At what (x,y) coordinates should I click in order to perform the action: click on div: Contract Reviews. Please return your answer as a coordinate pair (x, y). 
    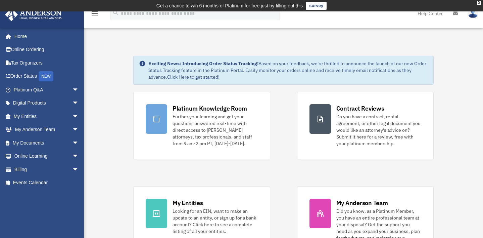
    Looking at the image, I should click on (360, 108).